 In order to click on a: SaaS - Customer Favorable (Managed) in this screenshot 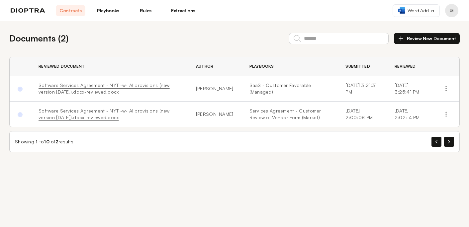, I will do `click(289, 89)`.